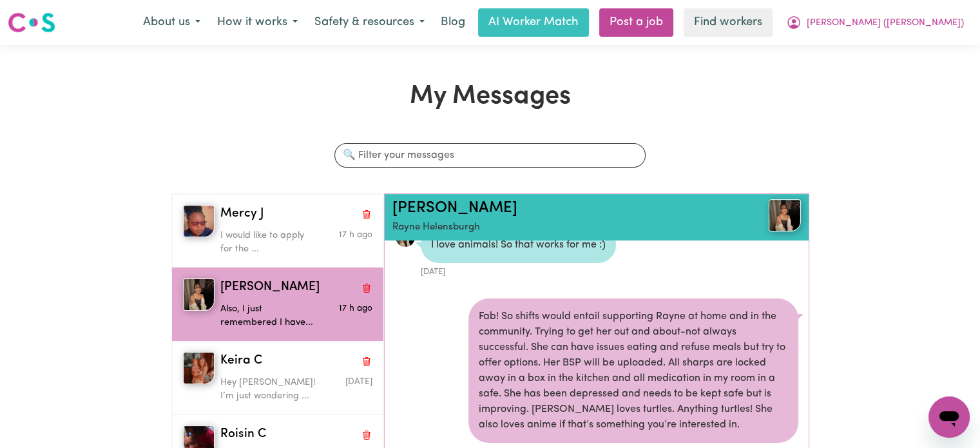 This screenshot has height=448, width=980. What do you see at coordinates (490, 97) in the screenshot?
I see `h1: My Messages` at bounding box center [490, 97].